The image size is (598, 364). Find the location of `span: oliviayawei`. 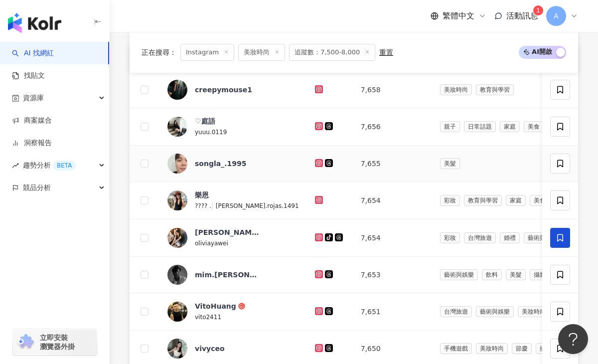

span: oliviayawei is located at coordinates (212, 244).